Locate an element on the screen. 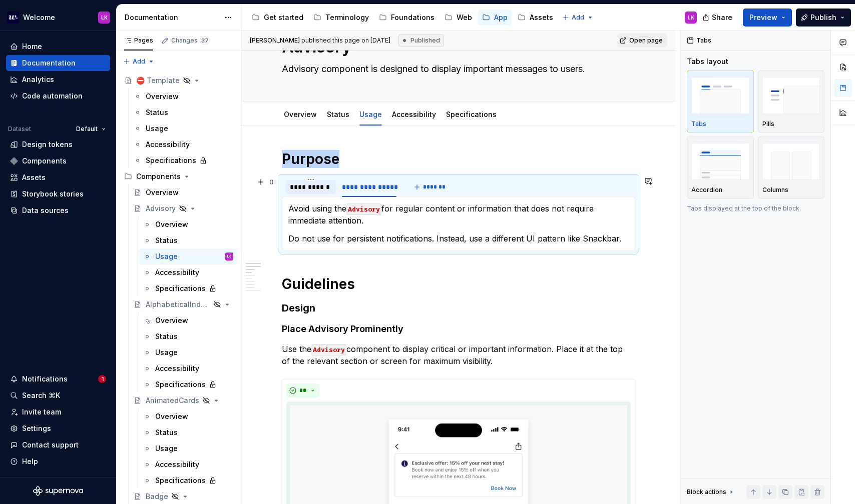  div: Search ⌘K is located at coordinates (41, 395).